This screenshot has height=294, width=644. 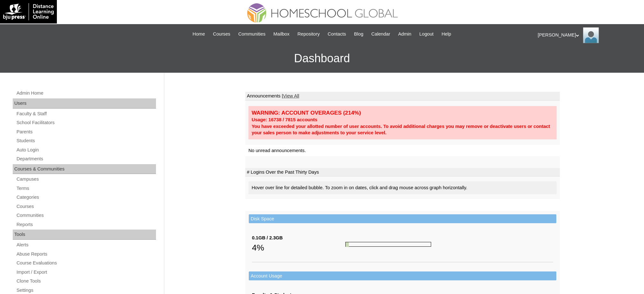 What do you see at coordinates (198, 34) in the screenshot?
I see `a: Home` at bounding box center [198, 34].